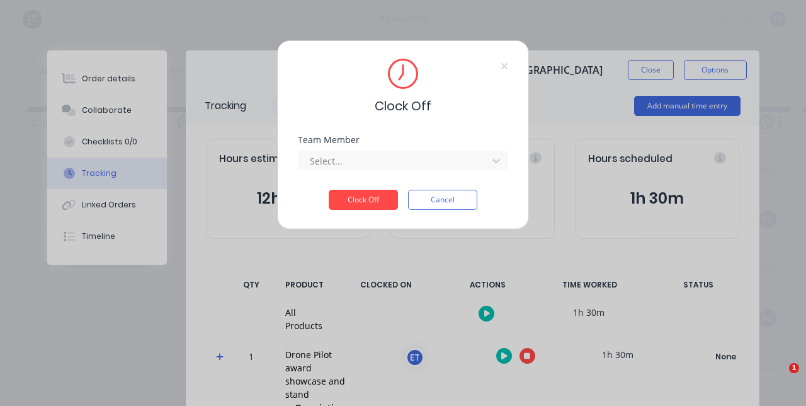 This screenshot has height=406, width=806. Describe the element at coordinates (794, 368) in the screenshot. I see `span: 1` at that location.